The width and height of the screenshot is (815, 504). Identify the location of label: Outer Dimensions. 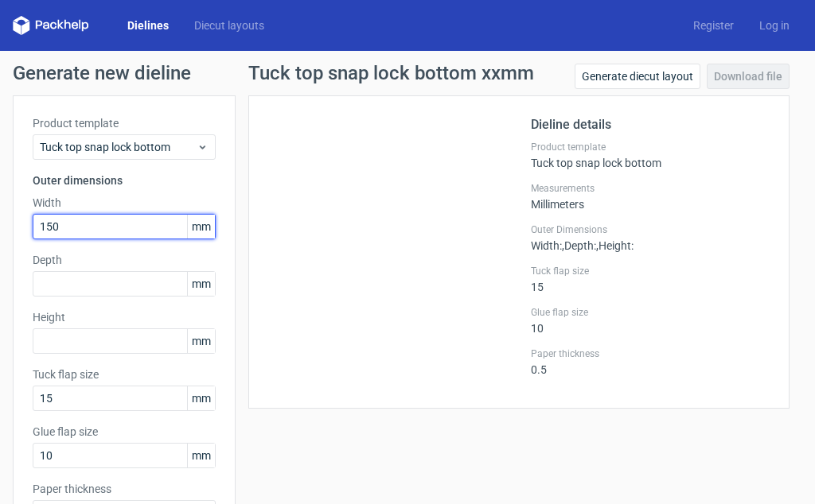
(650, 230).